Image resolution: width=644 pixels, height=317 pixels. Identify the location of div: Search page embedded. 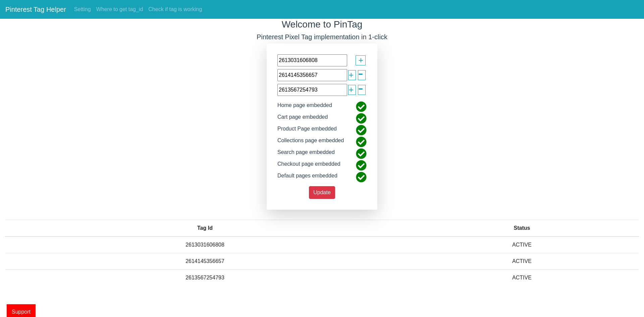
(306, 154).